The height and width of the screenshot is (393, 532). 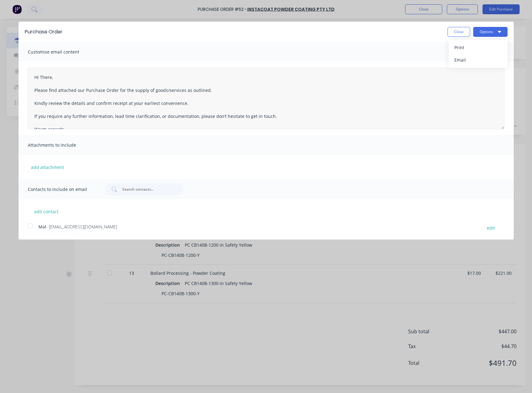 I want to click on div: Purchase Order, so click(x=43, y=32).